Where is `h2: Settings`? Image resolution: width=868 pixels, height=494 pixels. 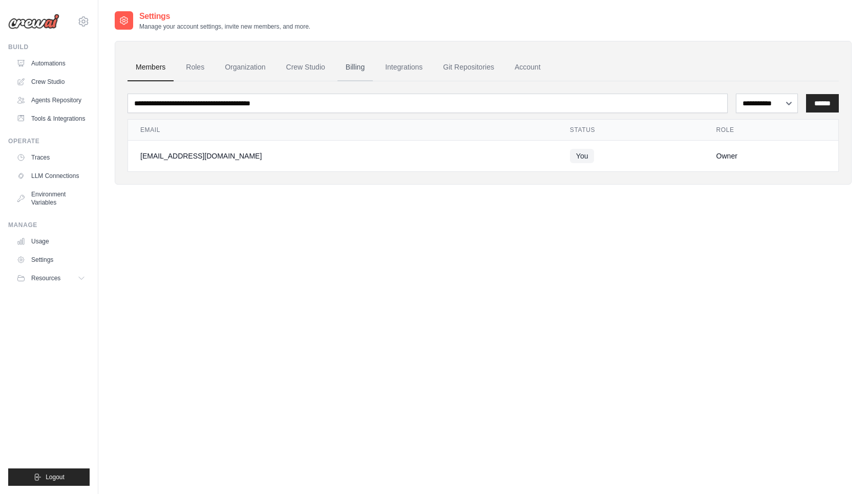 h2: Settings is located at coordinates (225, 16).